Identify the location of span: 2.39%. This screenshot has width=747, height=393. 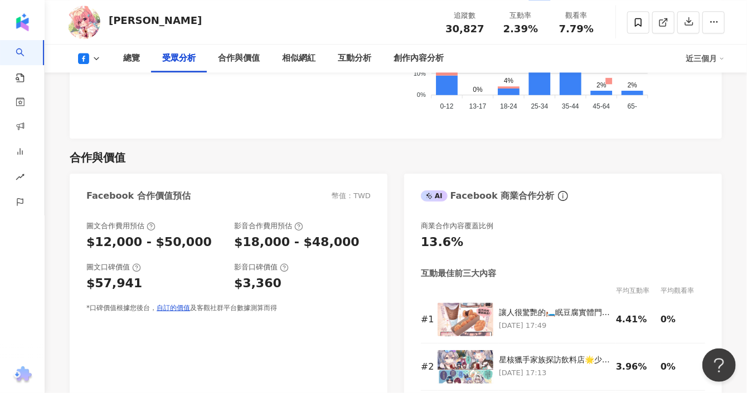
(520, 29).